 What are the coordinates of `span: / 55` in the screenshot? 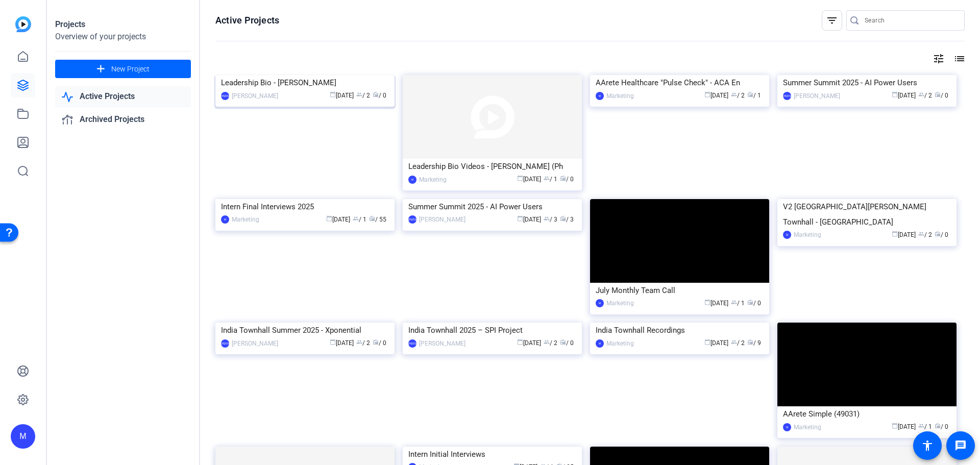 It's located at (378, 220).